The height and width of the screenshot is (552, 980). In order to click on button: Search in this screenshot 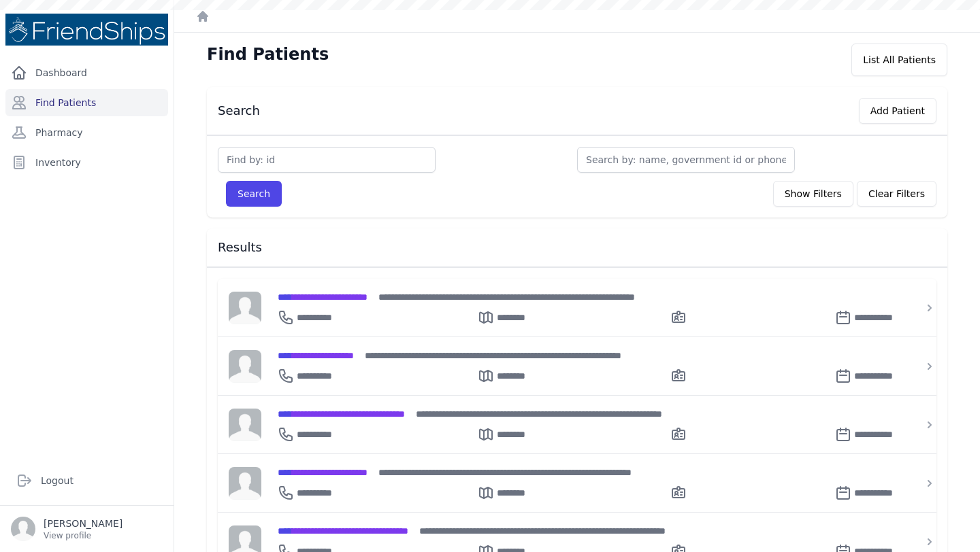, I will do `click(254, 194)`.